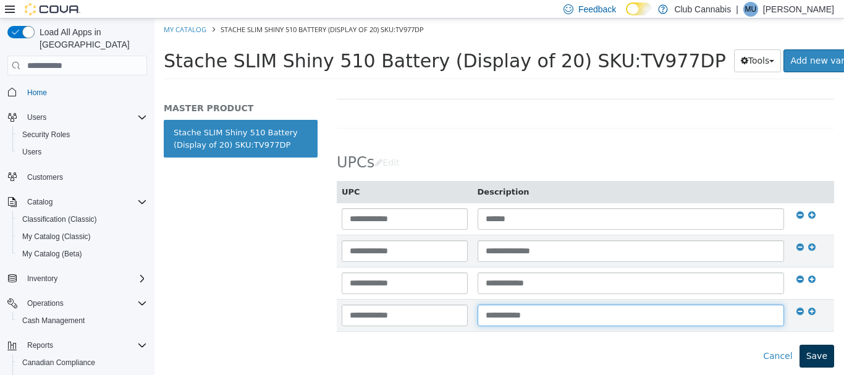 The height and width of the screenshot is (375, 844). I want to click on button: Customers, so click(77, 177).